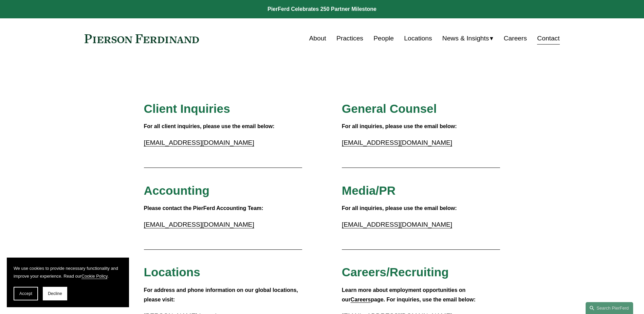 Image resolution: width=644 pixels, height=314 pixels. Describe the element at coordinates (395, 272) in the screenshot. I see `span: Careers/Recruiting` at that location.